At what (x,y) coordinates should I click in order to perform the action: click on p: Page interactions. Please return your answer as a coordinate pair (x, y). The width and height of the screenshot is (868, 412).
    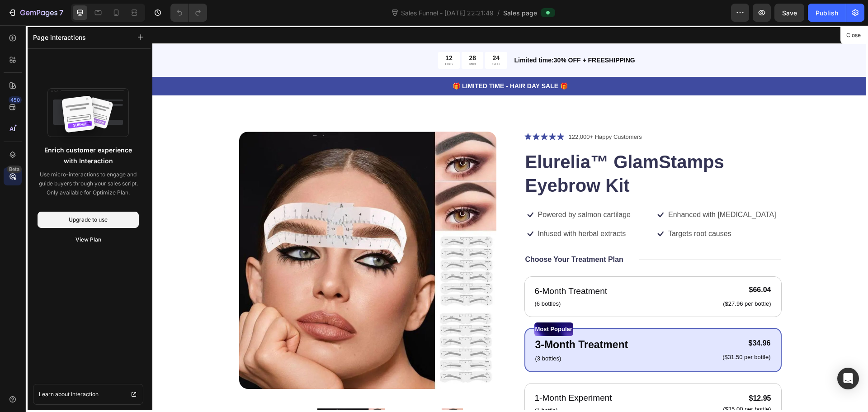
    Looking at the image, I should click on (59, 37).